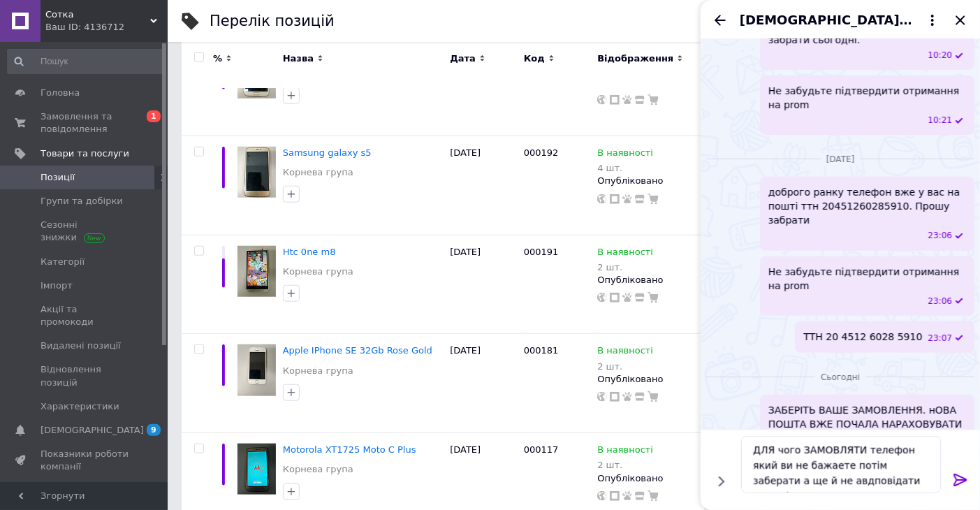 The height and width of the screenshot is (510, 980). I want to click on span: Акції та промокоди, so click(84, 316).